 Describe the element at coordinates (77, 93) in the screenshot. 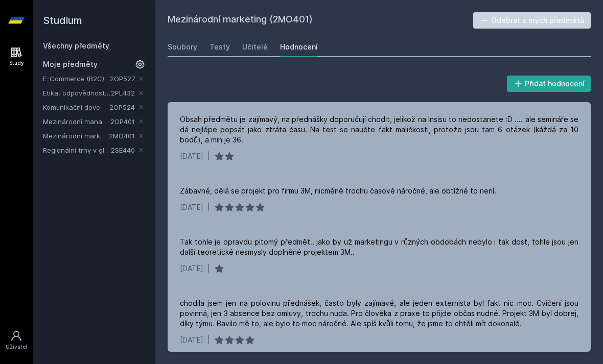

I see `a: Etika, odpovědnost a udržitelnost v moderní společnosti` at that location.